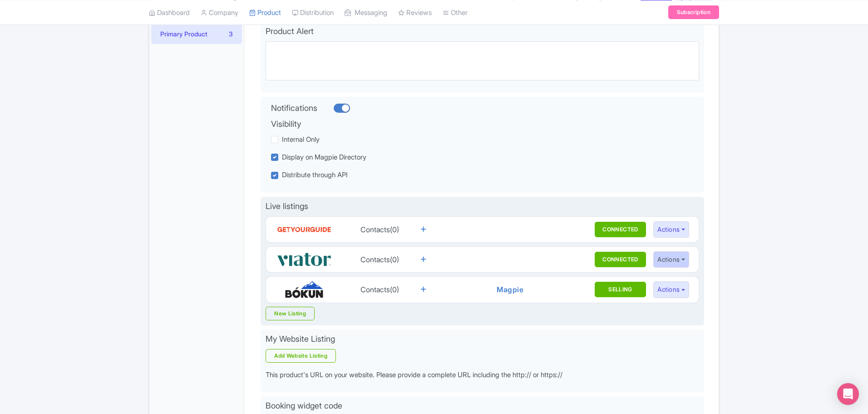 This screenshot has width=868, height=414. I want to click on a: Primary Product3, so click(197, 33).